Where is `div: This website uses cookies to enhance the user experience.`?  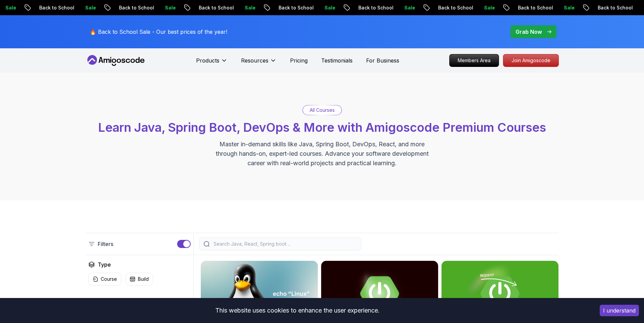 div: This website uses cookies to enhance the user experience. is located at coordinates (297, 310).